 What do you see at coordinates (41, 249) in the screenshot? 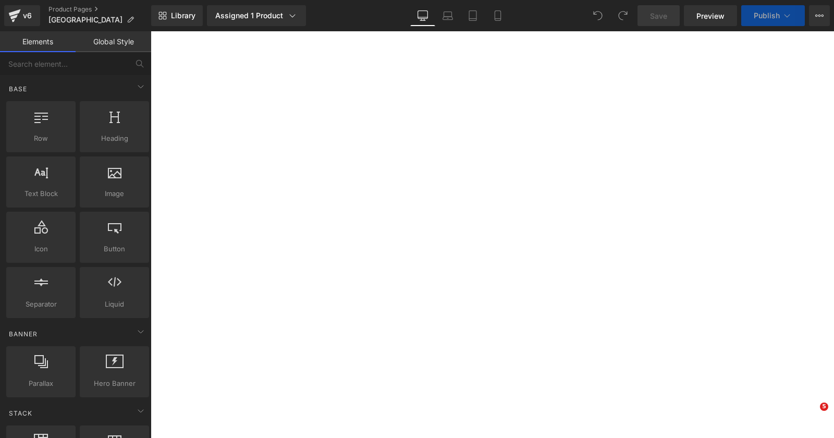
I see `span: Icon` at bounding box center [41, 249].